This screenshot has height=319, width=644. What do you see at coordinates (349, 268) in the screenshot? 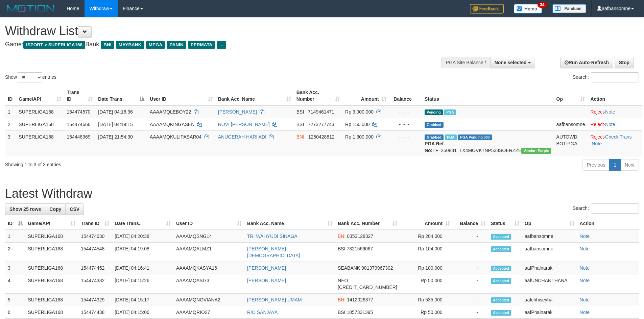
I see `span: SEABANK` at bounding box center [349, 268].